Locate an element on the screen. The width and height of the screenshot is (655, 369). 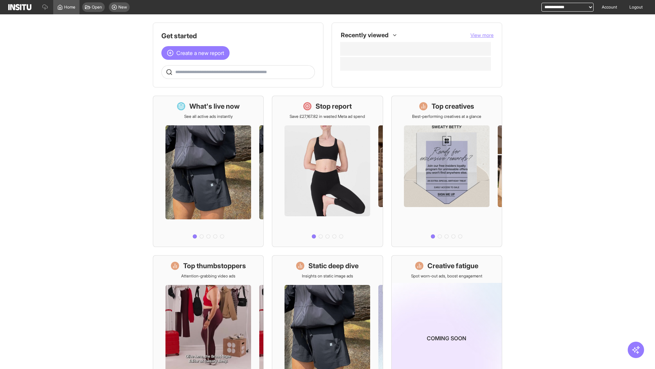
a: What's live nowSee all active ads instantly is located at coordinates (208, 171).